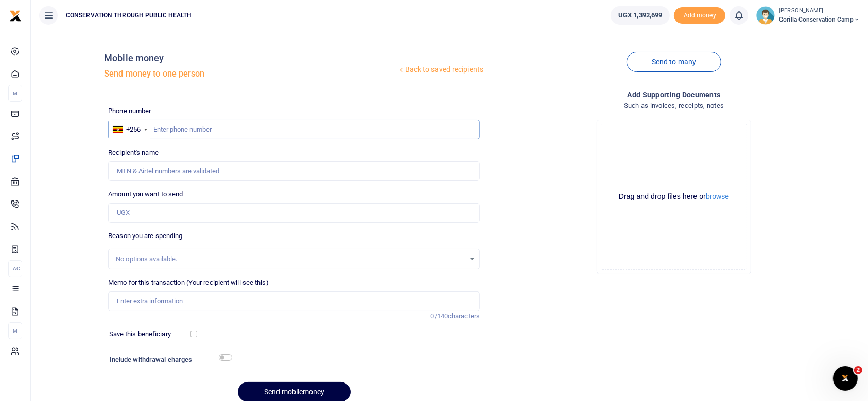 The height and width of the screenshot is (401, 868). What do you see at coordinates (819, 20) in the screenshot?
I see `span: Gorilla Conservation Camp` at bounding box center [819, 20].